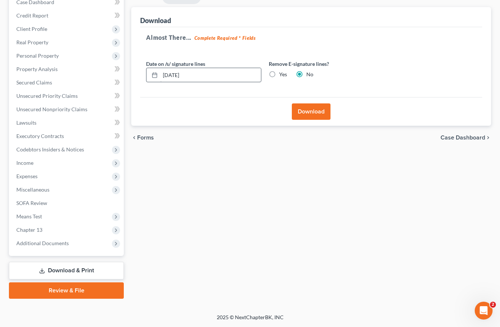 The image size is (500, 327). Describe the element at coordinates (40, 136) in the screenshot. I see `span: Executory Contracts` at that location.